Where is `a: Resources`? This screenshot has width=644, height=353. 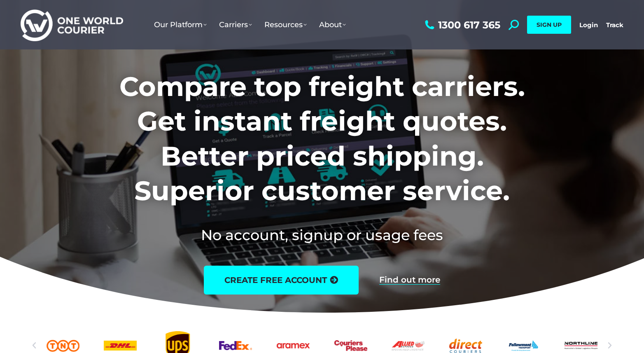
a: Resources is located at coordinates (286, 25).